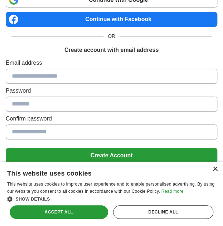  What do you see at coordinates (111, 19) in the screenshot?
I see `a: Continue with Facebook` at bounding box center [111, 19].